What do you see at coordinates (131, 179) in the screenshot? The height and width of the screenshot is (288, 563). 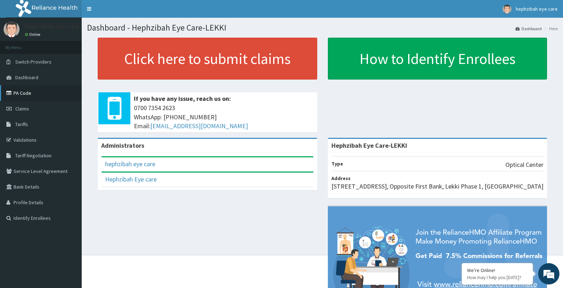 I see `a: Hephzibah Eye care` at bounding box center [131, 179].